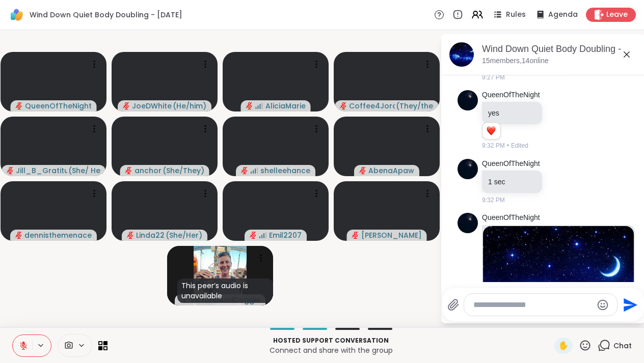 The image size is (644, 363). I want to click on button: Send, so click(629, 304).